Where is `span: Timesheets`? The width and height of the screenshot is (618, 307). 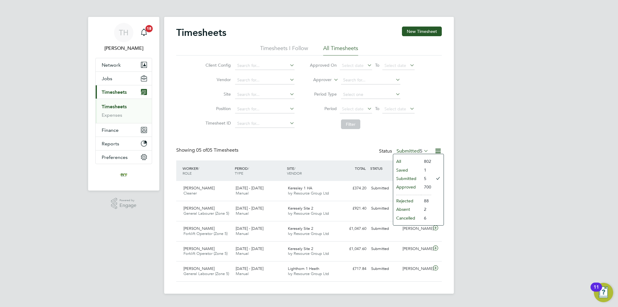
span: Timesheets is located at coordinates (114, 92).